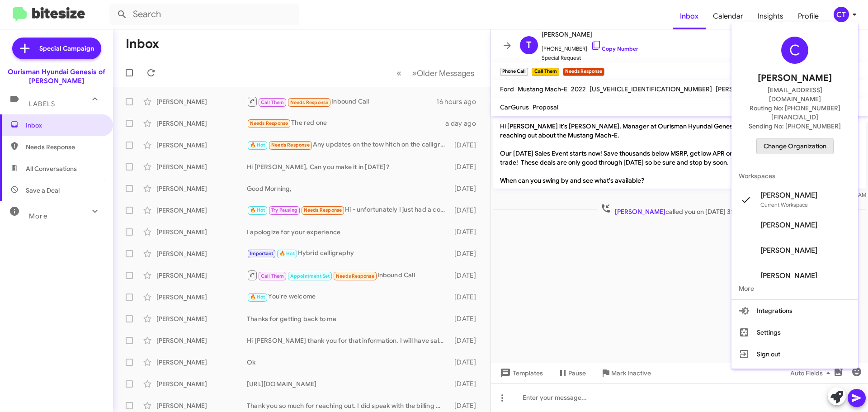 The width and height of the screenshot is (868, 412). I want to click on button: Settings, so click(794, 332).